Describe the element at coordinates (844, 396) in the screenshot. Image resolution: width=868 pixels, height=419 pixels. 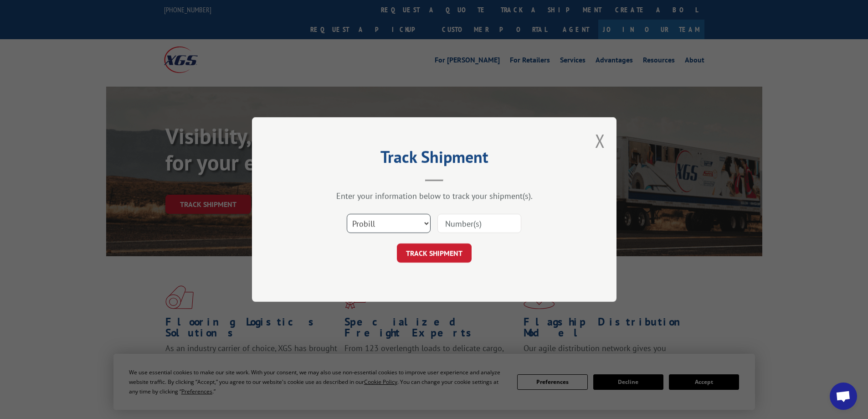
I see `div: Open chat` at that location.